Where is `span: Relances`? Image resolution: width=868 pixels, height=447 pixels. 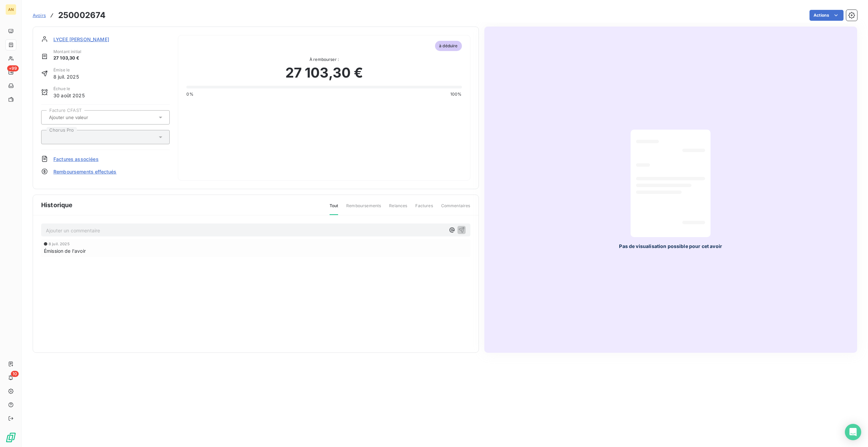 span: Relances is located at coordinates (398, 208).